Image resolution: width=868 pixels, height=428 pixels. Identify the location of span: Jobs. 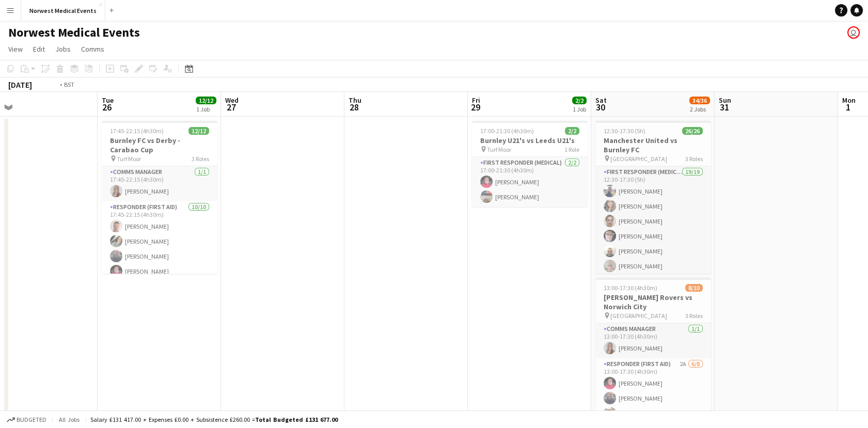
(63, 49).